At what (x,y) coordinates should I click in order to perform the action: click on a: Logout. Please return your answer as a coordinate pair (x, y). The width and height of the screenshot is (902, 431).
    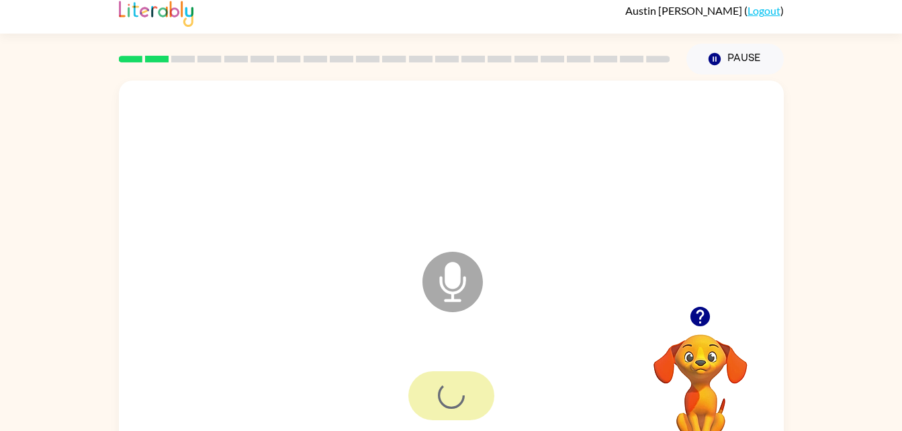
    Looking at the image, I should click on (764, 10).